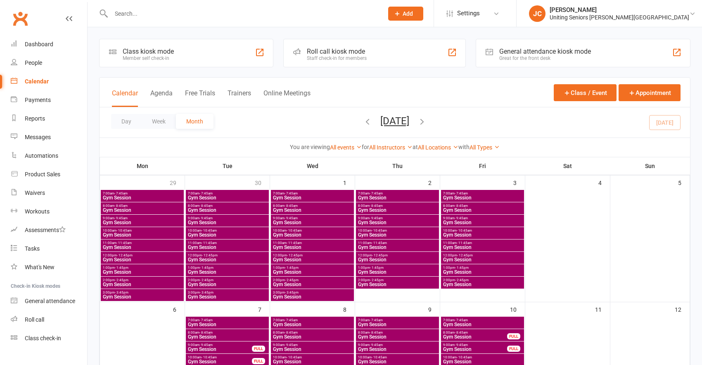 Image resolution: width=702 pixels, height=365 pixels. What do you see at coordinates (35, 118) in the screenshot?
I see `div: Reports` at bounding box center [35, 118].